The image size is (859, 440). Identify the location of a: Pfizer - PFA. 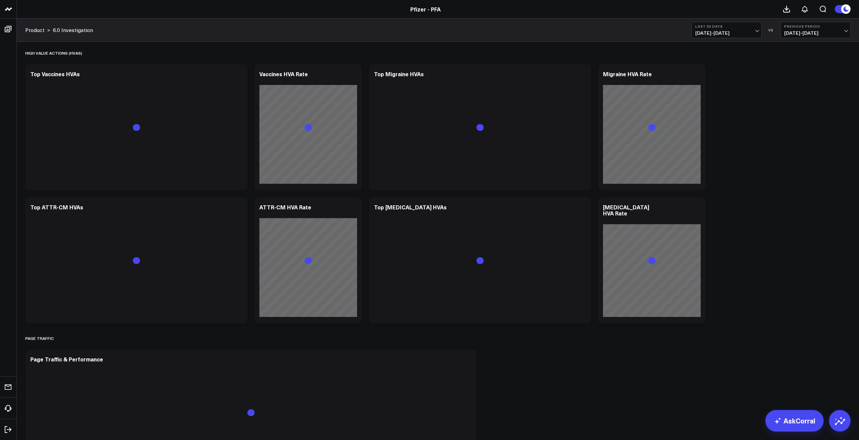
(425, 9).